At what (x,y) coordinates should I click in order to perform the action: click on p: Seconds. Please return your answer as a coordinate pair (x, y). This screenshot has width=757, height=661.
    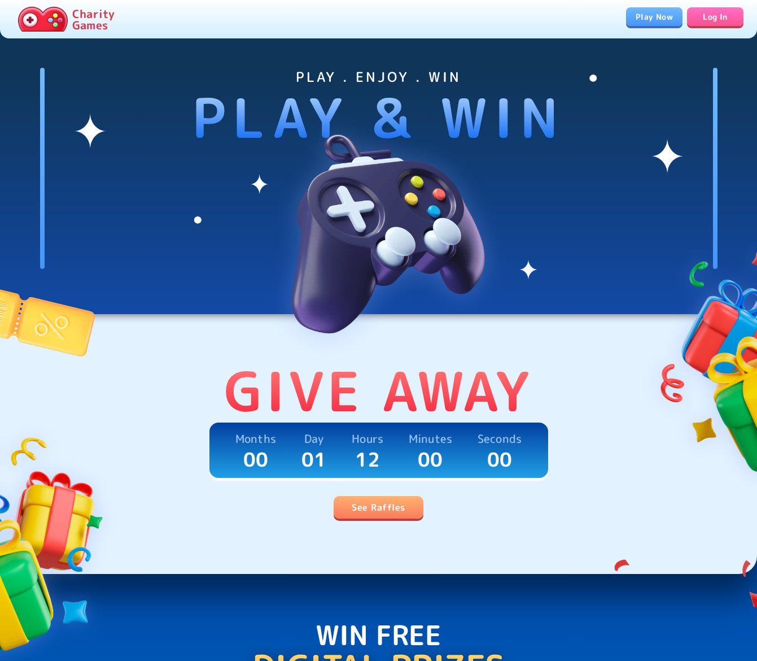
    Looking at the image, I should click on (500, 438).